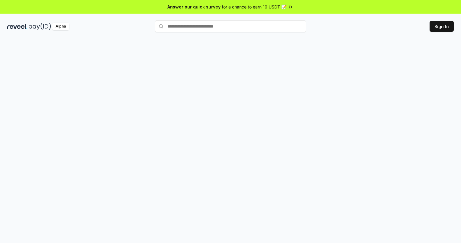  What do you see at coordinates (442, 26) in the screenshot?
I see `button: Sign In` at bounding box center [442, 26].